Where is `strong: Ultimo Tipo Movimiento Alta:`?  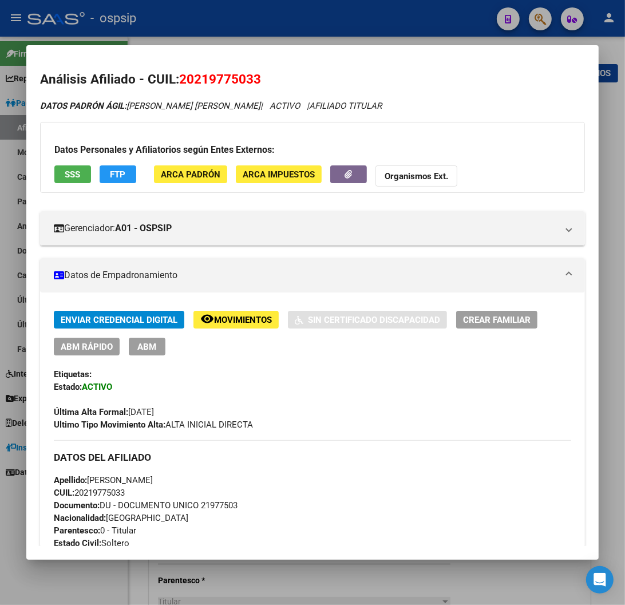 strong: Ultimo Tipo Movimiento Alta: is located at coordinates (109, 425).